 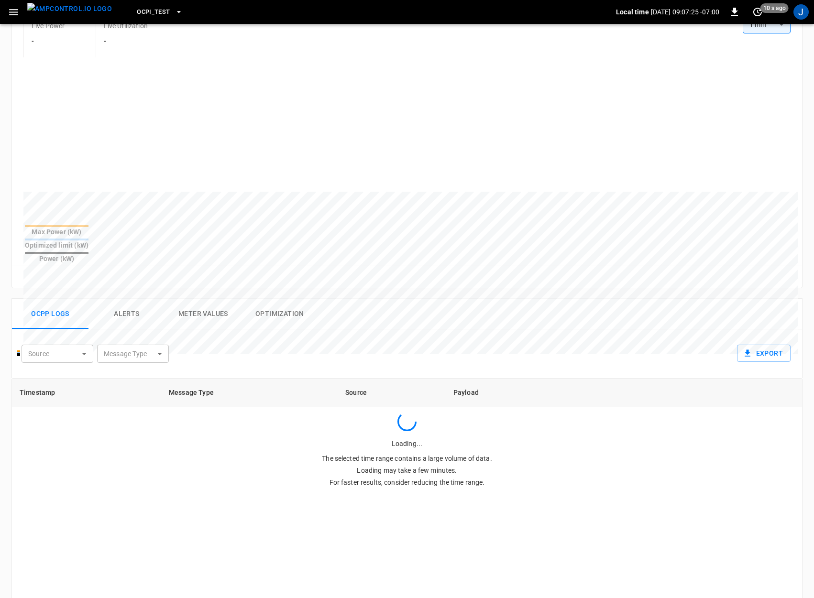 What do you see at coordinates (69, 9) in the screenshot?
I see `img: ampcontrol.io logo` at bounding box center [69, 9].